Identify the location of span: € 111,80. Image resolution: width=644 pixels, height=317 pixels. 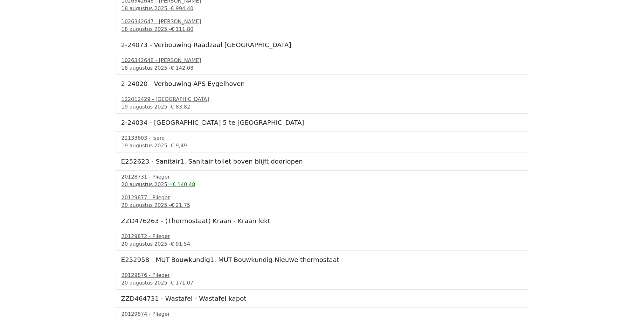
(182, 29).